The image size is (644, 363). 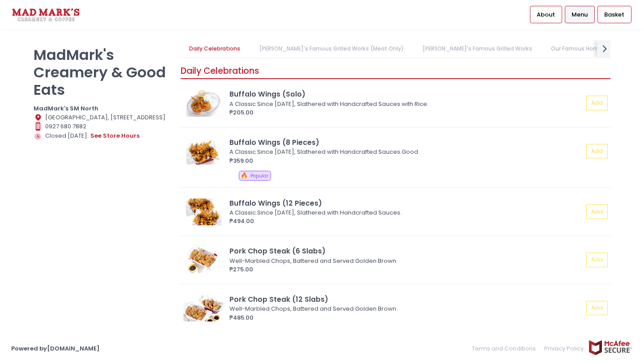 I want to click on a: Menu, so click(x=579, y=14).